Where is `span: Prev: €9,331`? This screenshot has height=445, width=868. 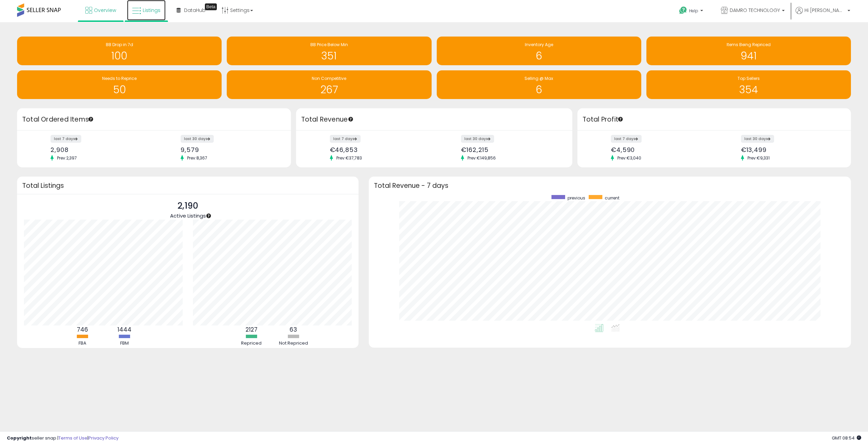 span: Prev: €9,331 is located at coordinates (758, 158).